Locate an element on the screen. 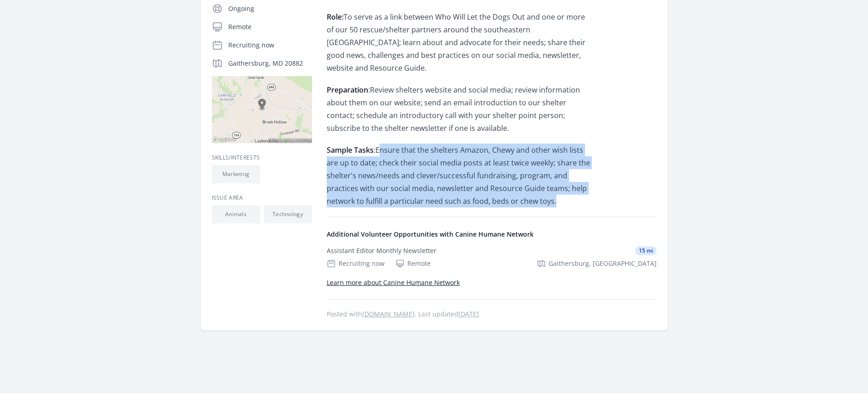  h3: Issue area is located at coordinates (262, 198).